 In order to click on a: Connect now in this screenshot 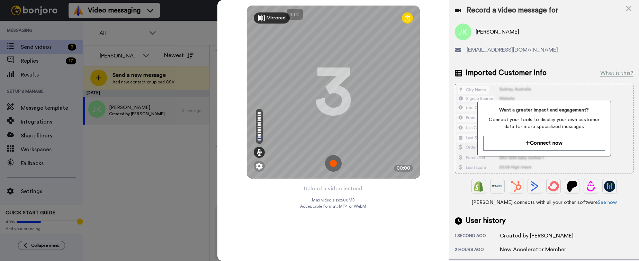, I will do `click(544, 143)`.